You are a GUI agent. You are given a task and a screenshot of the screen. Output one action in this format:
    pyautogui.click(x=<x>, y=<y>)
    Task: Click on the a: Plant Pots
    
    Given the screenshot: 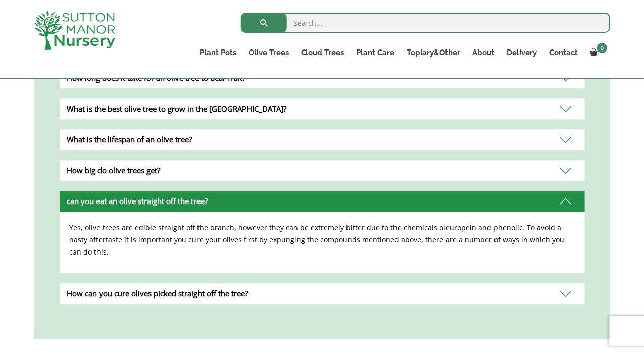 What is the action you would take?
    pyautogui.click(x=218, y=52)
    